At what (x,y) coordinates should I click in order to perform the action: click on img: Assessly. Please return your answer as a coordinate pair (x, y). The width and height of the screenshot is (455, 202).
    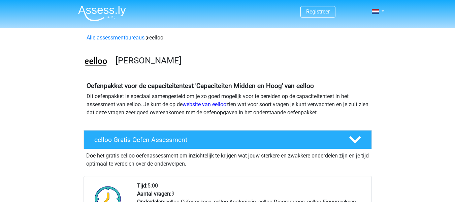
    Looking at the image, I should click on (102, 13).